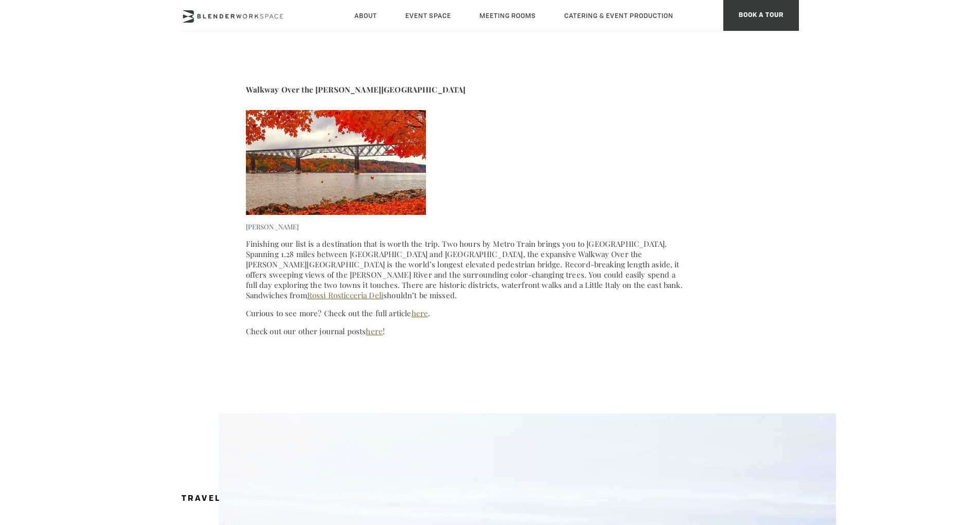 The image size is (980, 525). Describe the element at coordinates (201, 499) in the screenshot. I see `span: Travel` at that location.